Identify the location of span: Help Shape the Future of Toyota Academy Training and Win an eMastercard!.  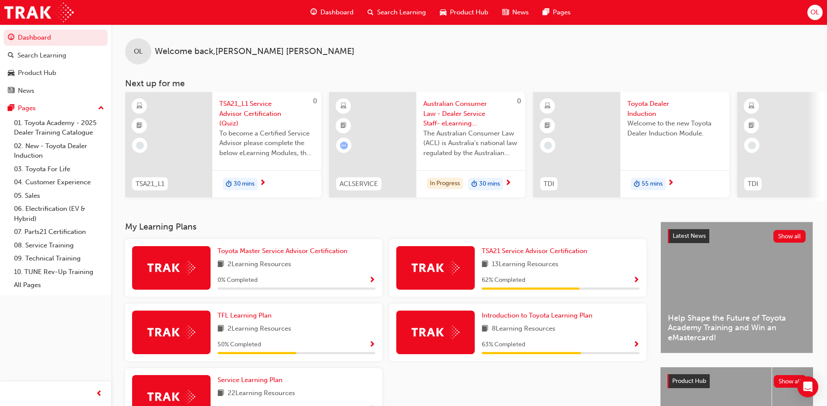
(737, 328).